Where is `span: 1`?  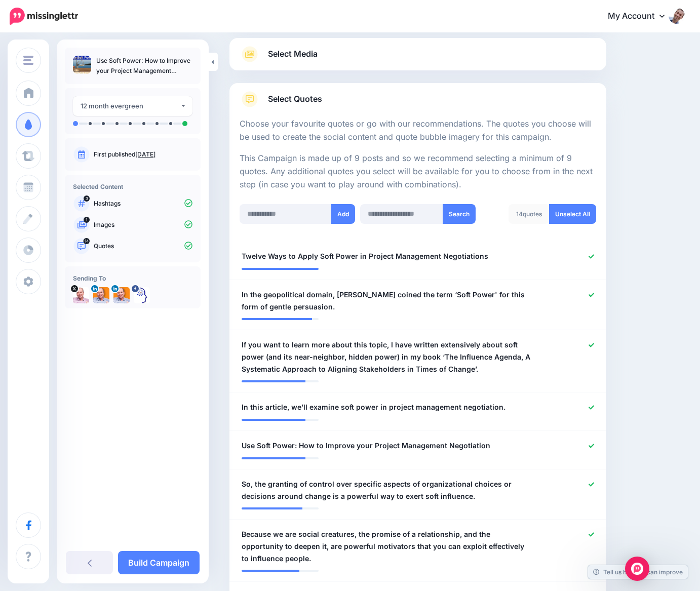
span: 1 is located at coordinates (87, 220).